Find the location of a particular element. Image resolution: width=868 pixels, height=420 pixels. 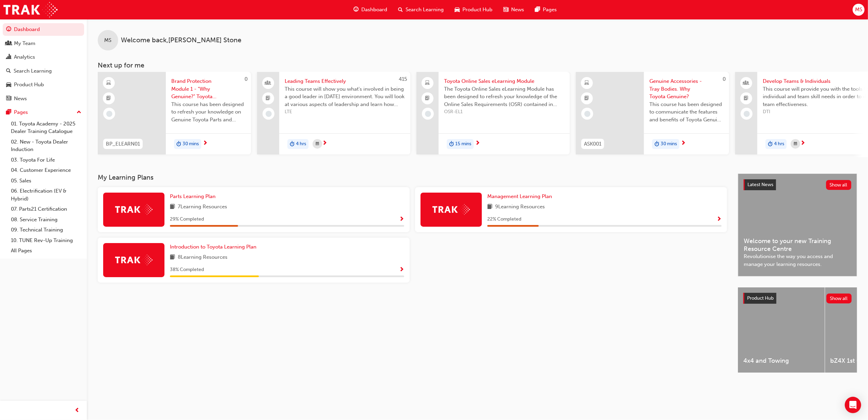

span: Introduction to Toyota Learning Plan is located at coordinates (213, 247).